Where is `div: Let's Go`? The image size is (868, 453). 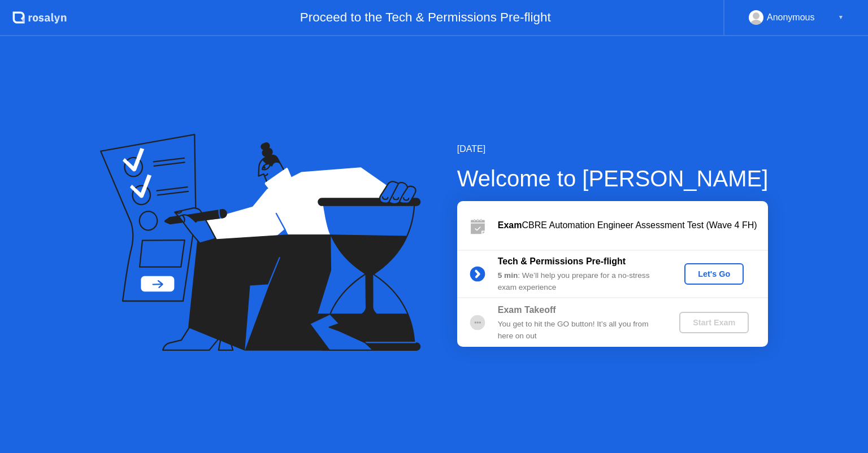 div: Let's Go is located at coordinates (714, 274).